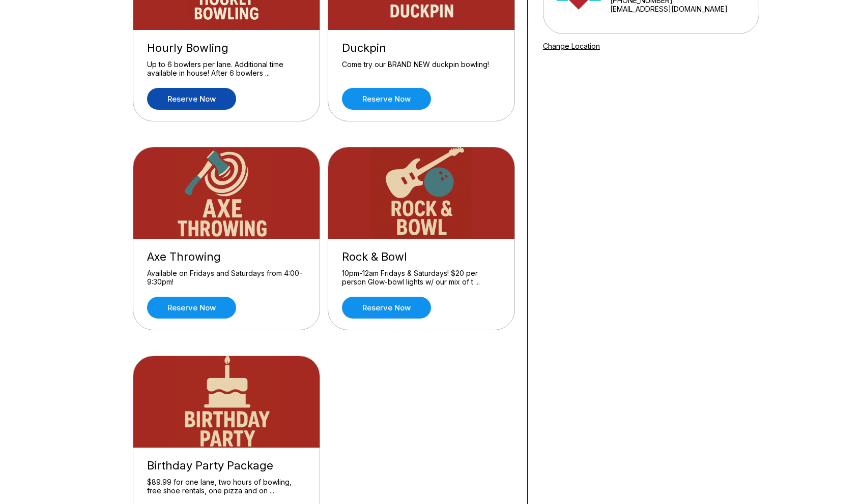 Image resolution: width=862 pixels, height=504 pixels. What do you see at coordinates (421, 257) in the screenshot?
I see `div: Rock & Bowl` at bounding box center [421, 257].